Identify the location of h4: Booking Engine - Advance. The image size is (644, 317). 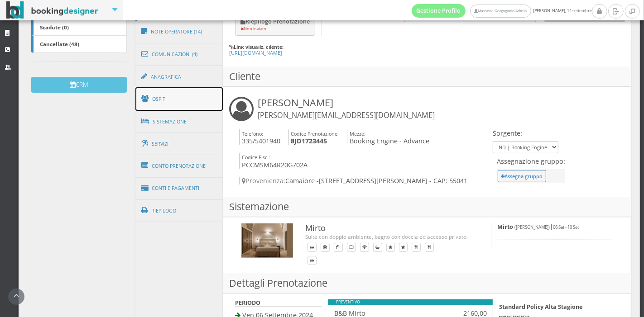
(388, 137).